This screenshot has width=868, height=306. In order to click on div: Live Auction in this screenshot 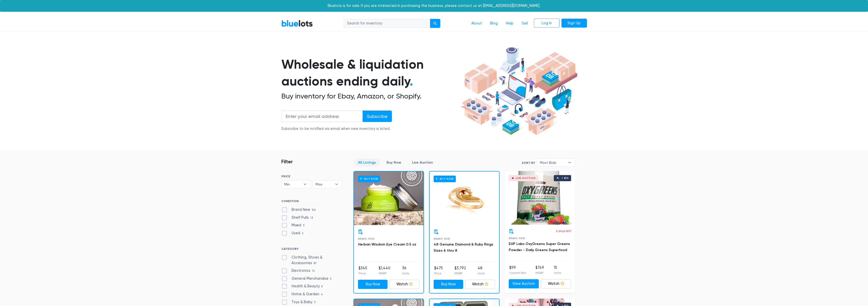, I will do `click(526, 178)`.